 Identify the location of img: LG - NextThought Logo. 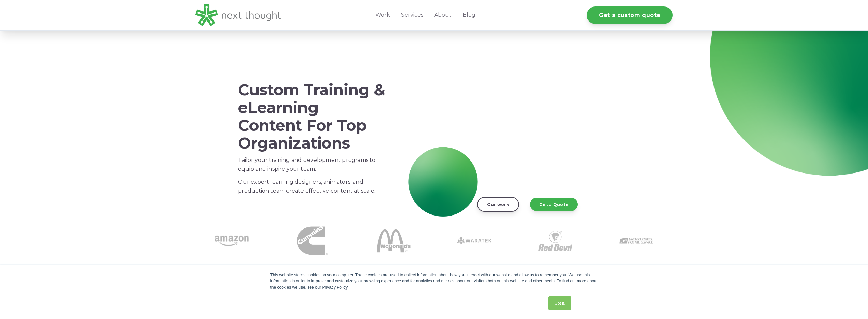
(238, 15).